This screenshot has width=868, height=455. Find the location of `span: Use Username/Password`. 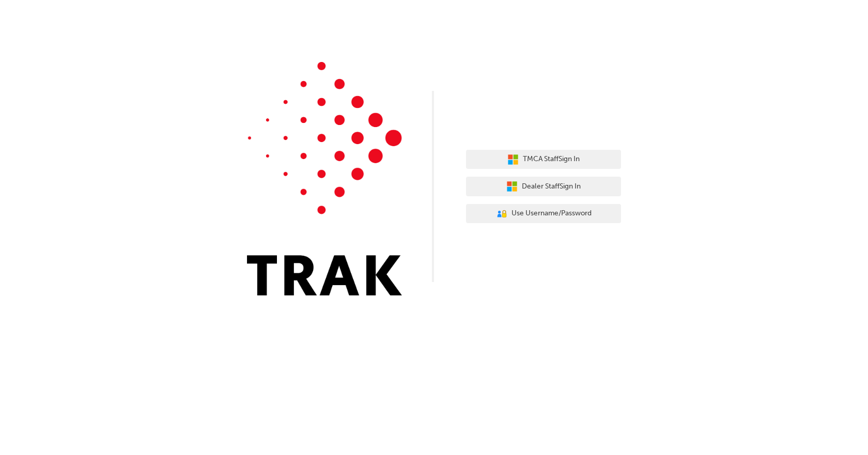

span: Use Username/Password is located at coordinates (552, 213).